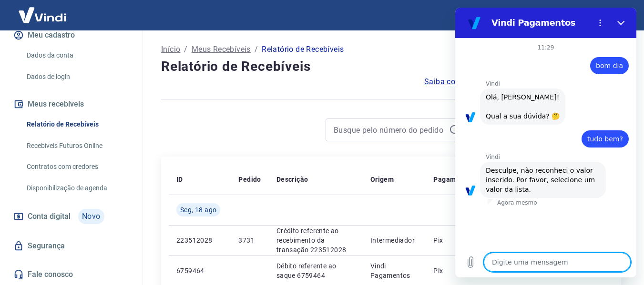  I want to click on a: Relatório de Recebíveis, so click(77, 124).